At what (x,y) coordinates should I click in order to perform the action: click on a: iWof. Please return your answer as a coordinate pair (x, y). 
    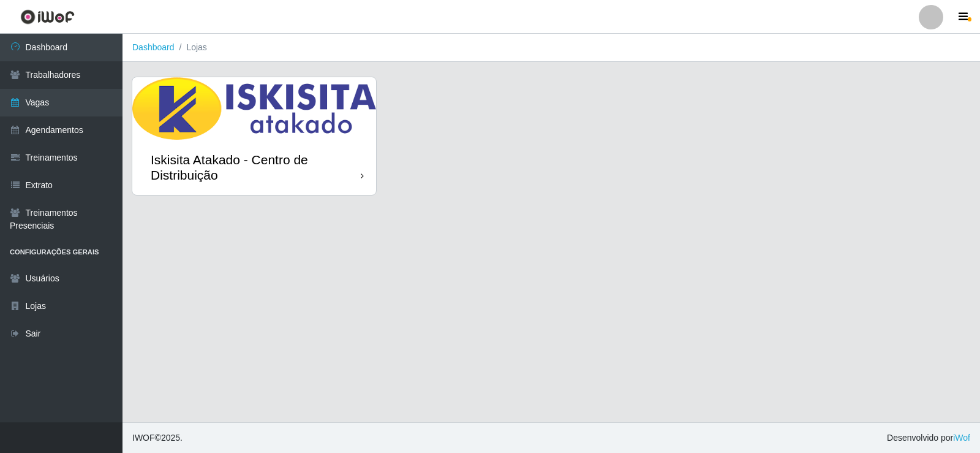
    Looking at the image, I should click on (961, 438).